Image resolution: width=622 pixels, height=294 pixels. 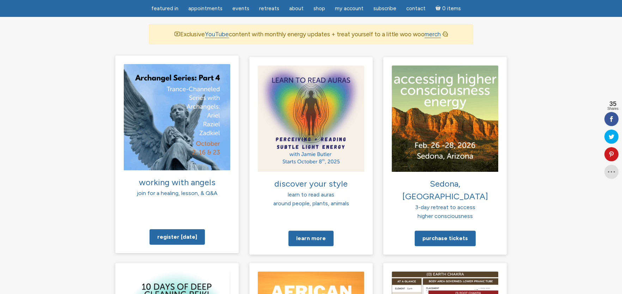 What do you see at coordinates (416, 8) in the screenshot?
I see `span: Contact` at bounding box center [416, 8].